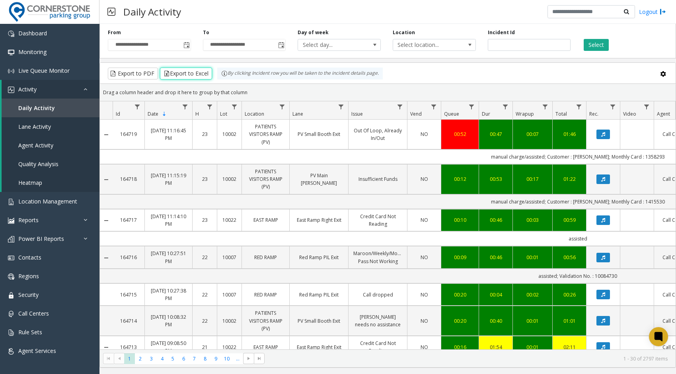 This screenshot has width=676, height=374. I want to click on span: Page 6, so click(183, 359).